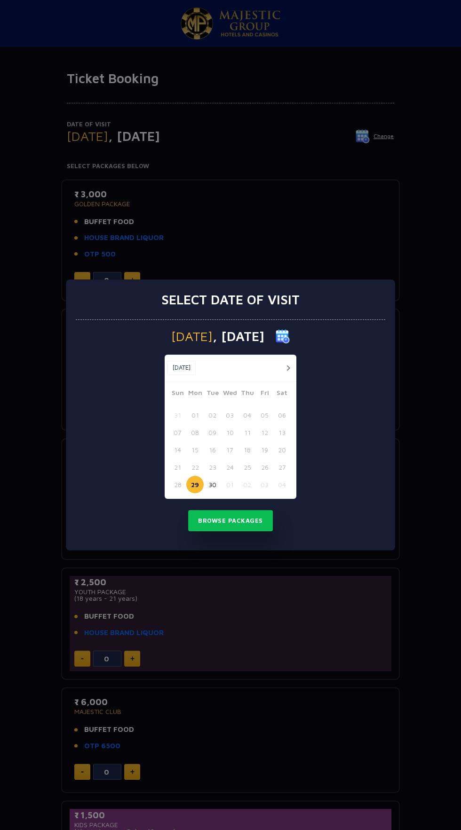  What do you see at coordinates (195, 467) in the screenshot?
I see `button: 22` at bounding box center [195, 467].